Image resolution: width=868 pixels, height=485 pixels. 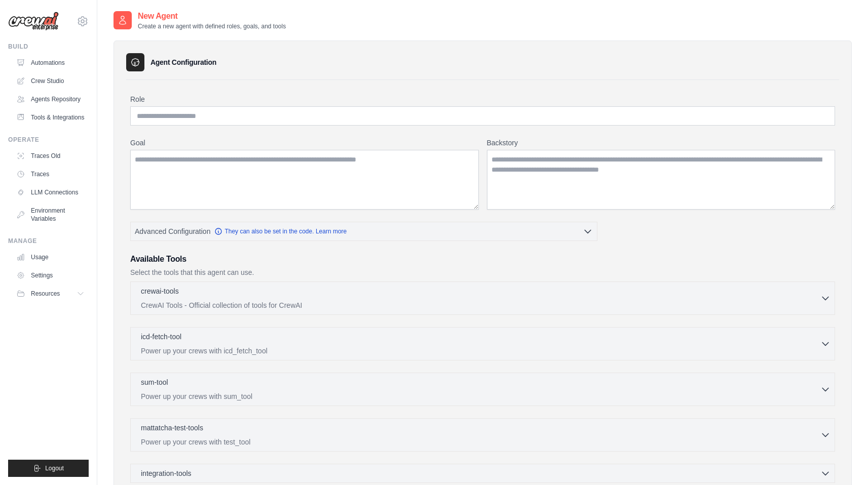 What do you see at coordinates (212, 27) in the screenshot?
I see `p: Create a new agent with defined roles, goals, and tools` at bounding box center [212, 27].